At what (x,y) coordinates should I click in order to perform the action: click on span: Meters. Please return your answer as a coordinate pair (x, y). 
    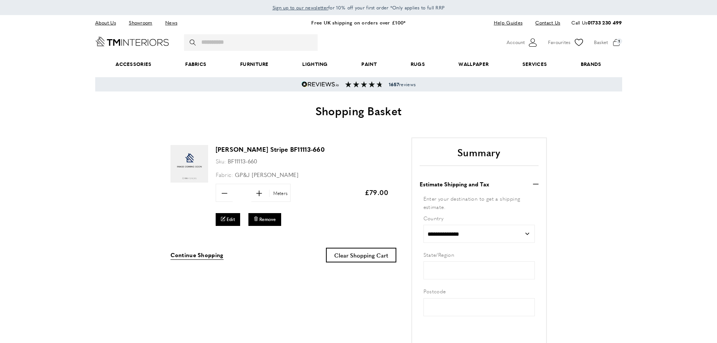
    Looking at the image, I should click on (279, 193).